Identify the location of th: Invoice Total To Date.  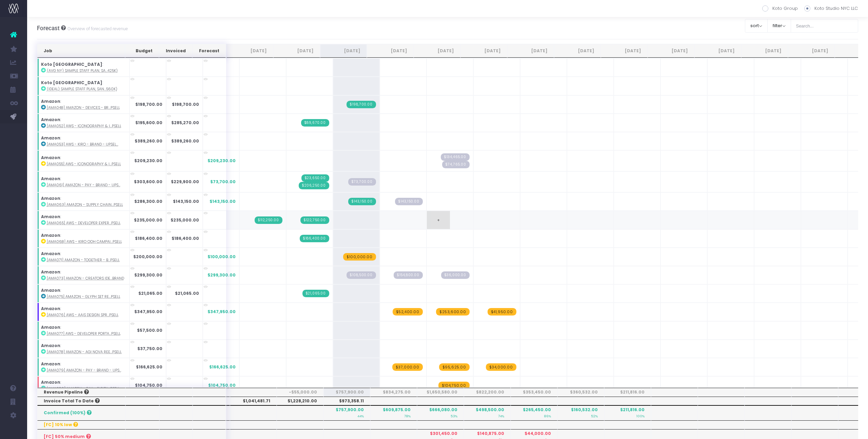
(81, 401).